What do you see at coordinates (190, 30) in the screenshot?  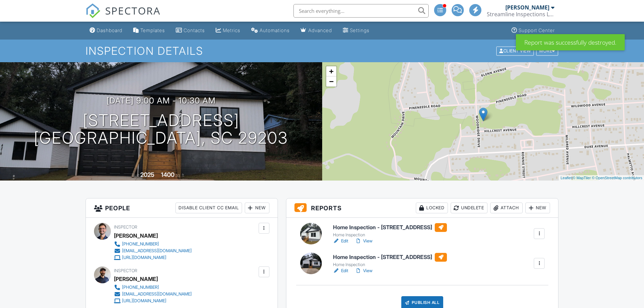 I see `a: Contacts` at bounding box center [190, 30].